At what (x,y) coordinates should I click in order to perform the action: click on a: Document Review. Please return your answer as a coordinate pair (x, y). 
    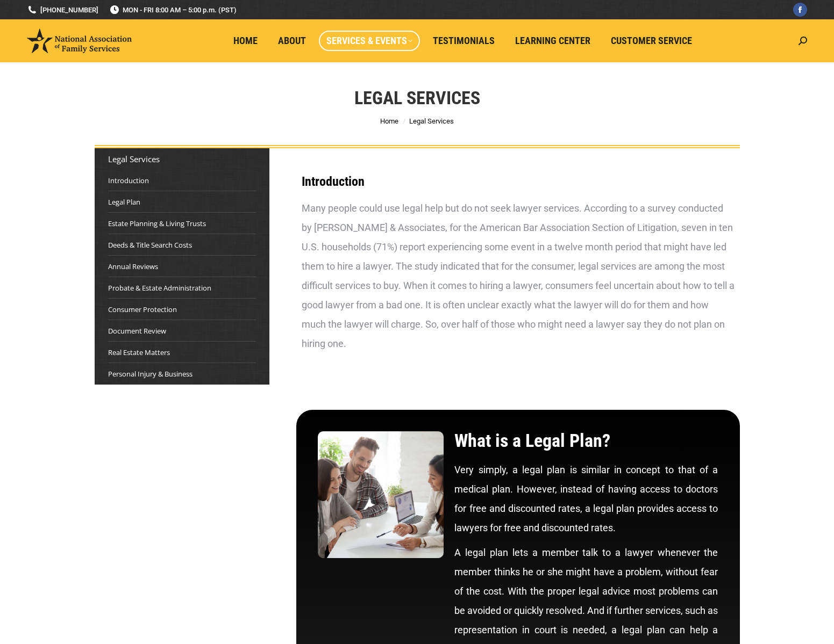
    Looking at the image, I should click on (137, 331).